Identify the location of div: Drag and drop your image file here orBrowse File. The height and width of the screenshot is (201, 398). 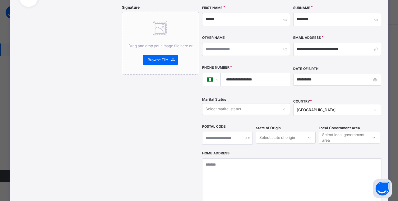
(160, 43).